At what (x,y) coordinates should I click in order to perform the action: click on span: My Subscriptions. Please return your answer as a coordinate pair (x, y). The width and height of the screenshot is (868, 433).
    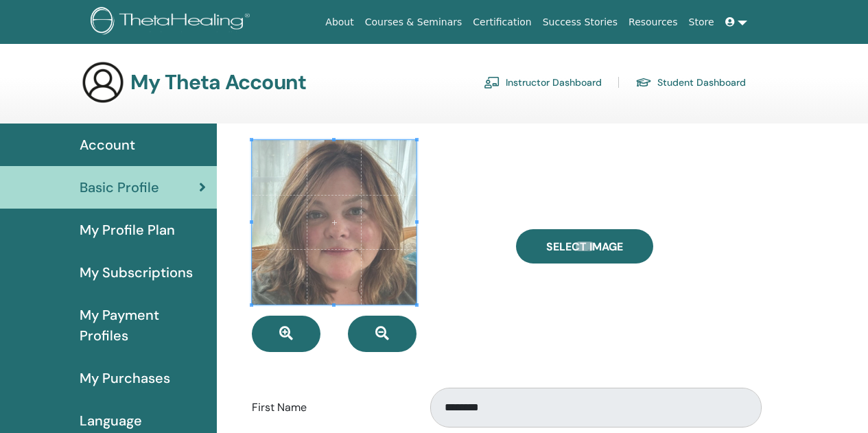
    Looking at the image, I should click on (136, 273).